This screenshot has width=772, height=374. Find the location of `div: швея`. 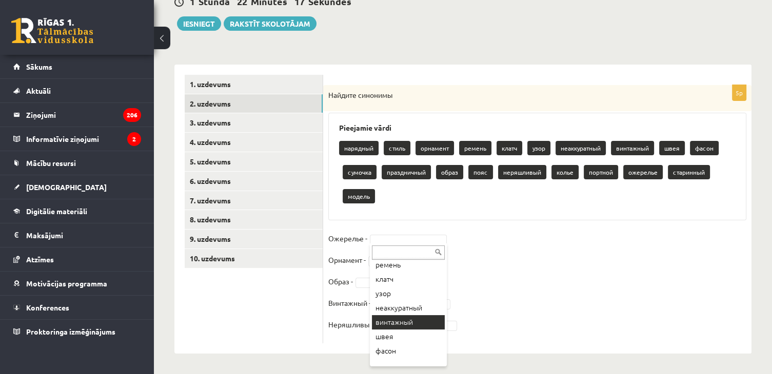

div: швея is located at coordinates (408, 337).